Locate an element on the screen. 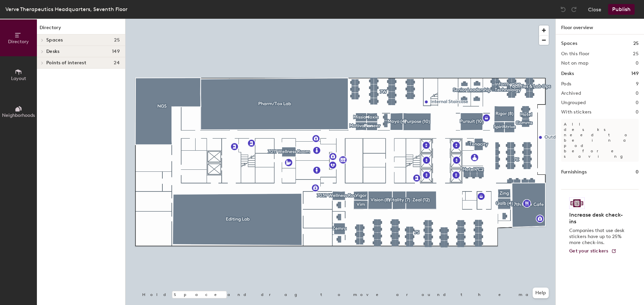 This screenshot has width=644, height=305. h1: 0 is located at coordinates (637, 172).